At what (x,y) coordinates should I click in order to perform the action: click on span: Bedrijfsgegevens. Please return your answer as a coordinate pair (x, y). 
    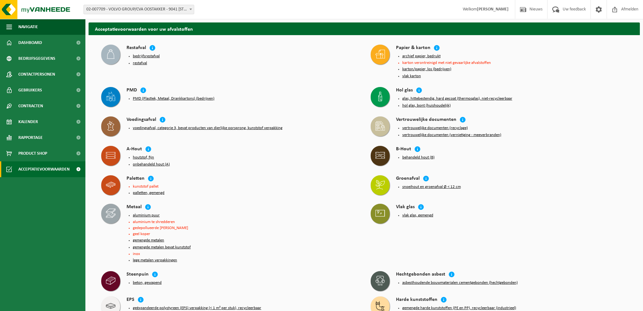
    Looking at the image, I should click on (37, 58).